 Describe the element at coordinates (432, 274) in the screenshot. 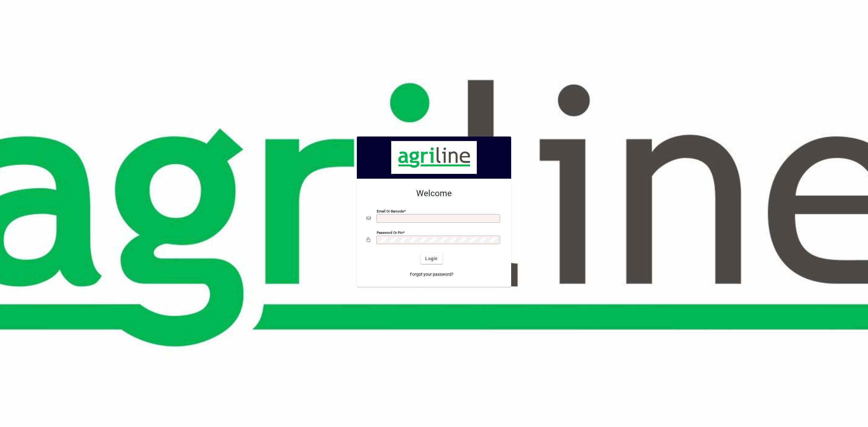

I see `span: Forgot your password?` at that location.